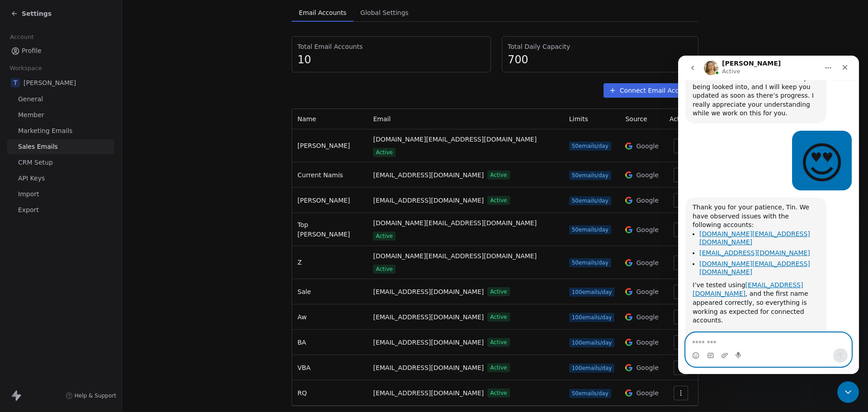  Describe the element at coordinates (17, 300) in the screenshot. I see `button: Emoji picker` at that location.